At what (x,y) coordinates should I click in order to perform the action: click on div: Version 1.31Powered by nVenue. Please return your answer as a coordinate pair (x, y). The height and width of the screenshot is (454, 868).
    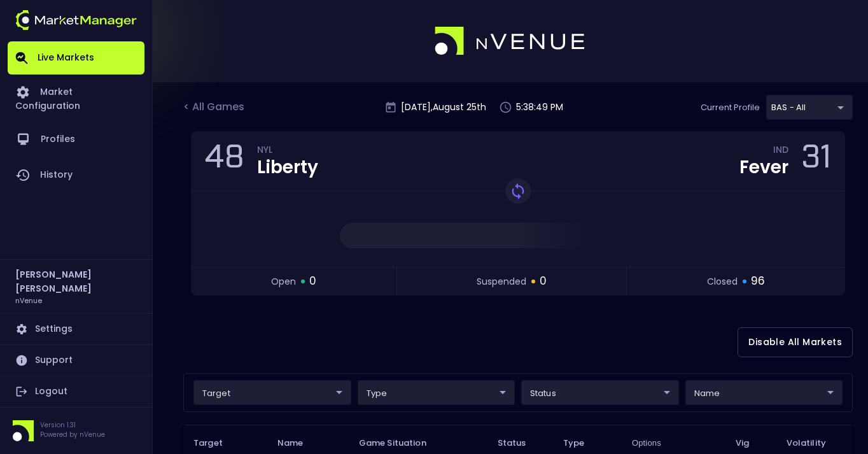
    Looking at the image, I should click on (75, 430).